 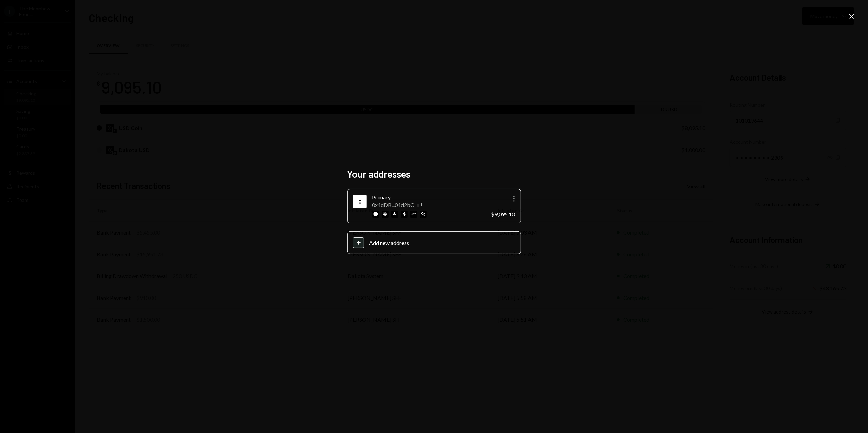 What do you see at coordinates (503, 214) in the screenshot?
I see `div: $9,095.10` at bounding box center [503, 214].